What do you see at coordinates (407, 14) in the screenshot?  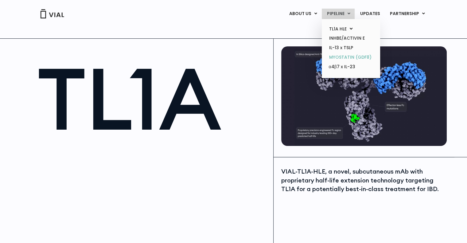 I see `a: PARTNERSHIPMenu Toggle` at bounding box center [407, 14].